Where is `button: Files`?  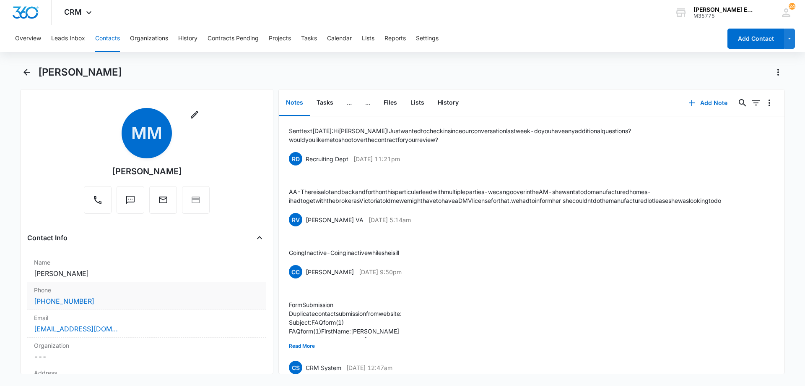
button: Files is located at coordinates (391, 103).